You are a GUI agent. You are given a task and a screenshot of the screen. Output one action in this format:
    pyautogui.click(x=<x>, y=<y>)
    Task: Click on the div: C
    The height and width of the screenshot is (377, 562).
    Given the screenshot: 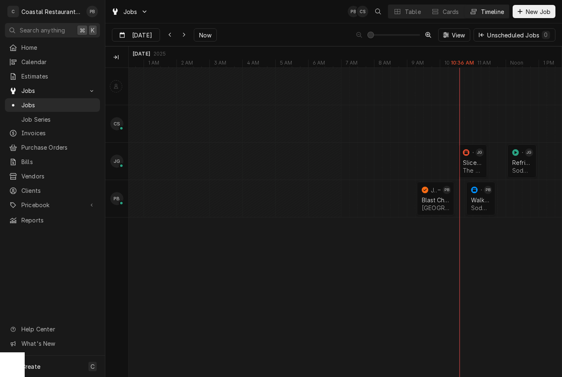 What is the action you would take?
    pyautogui.click(x=13, y=12)
    